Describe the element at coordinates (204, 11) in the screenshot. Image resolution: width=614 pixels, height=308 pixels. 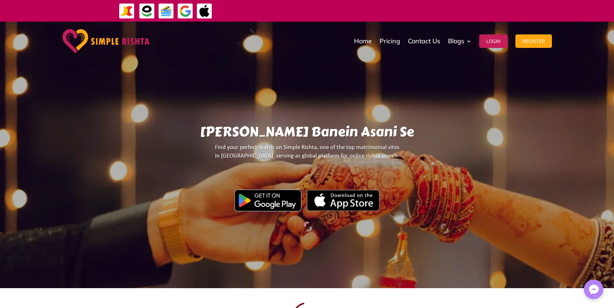
I see `img: ApplePay-icon` at that location.